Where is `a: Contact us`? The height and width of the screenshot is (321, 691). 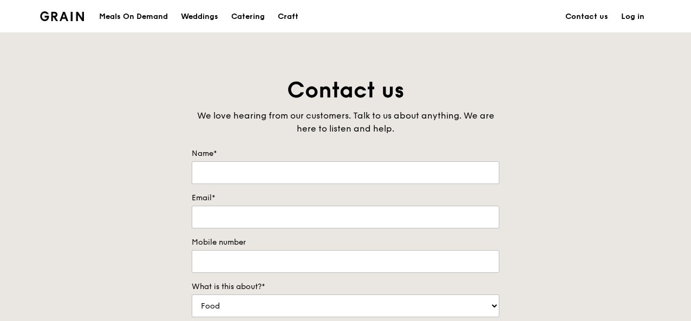
a: Contact us is located at coordinates (586, 17).